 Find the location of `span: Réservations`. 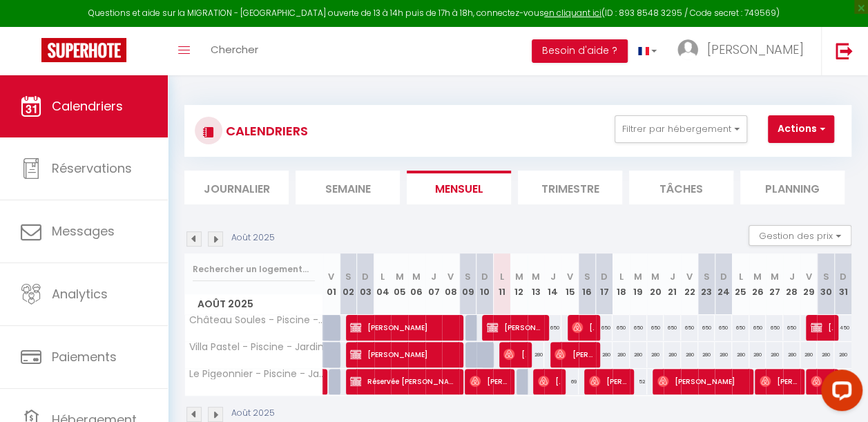

span: Réservations is located at coordinates (91, 168).